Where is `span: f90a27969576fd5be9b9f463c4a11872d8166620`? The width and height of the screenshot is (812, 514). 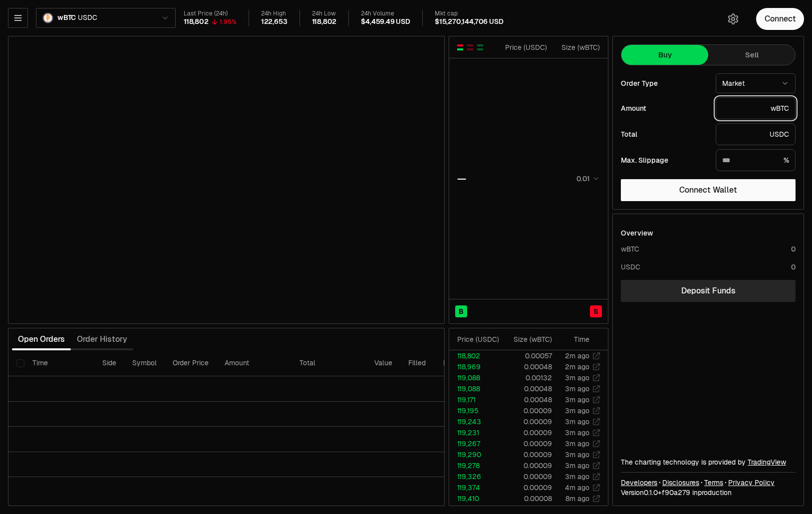 span: f90a27969576fd5be9b9f463c4a11872d8166620 is located at coordinates (676, 493).